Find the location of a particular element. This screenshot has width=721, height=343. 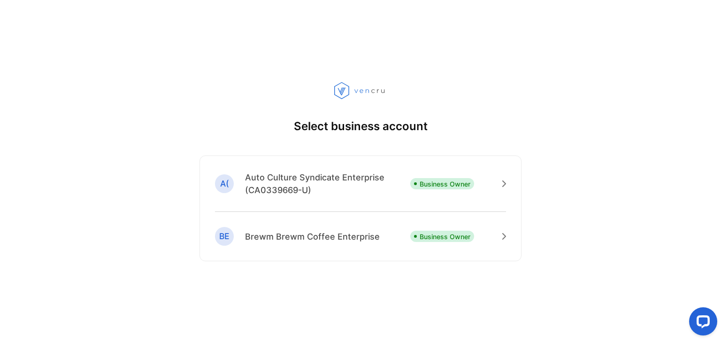

img: vencru logo is located at coordinates (361, 91).